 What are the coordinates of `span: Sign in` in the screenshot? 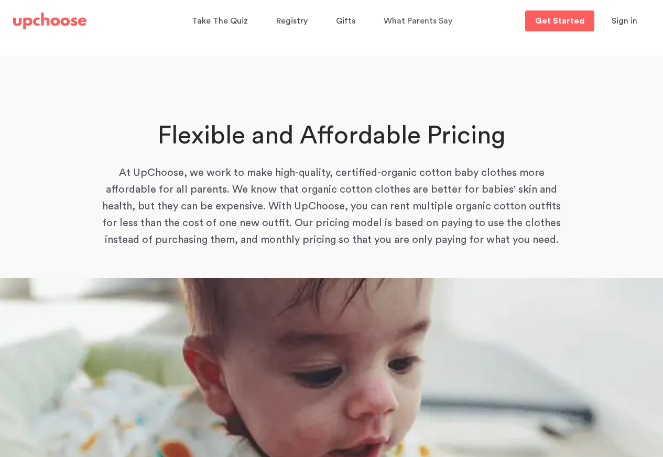 It's located at (624, 21).